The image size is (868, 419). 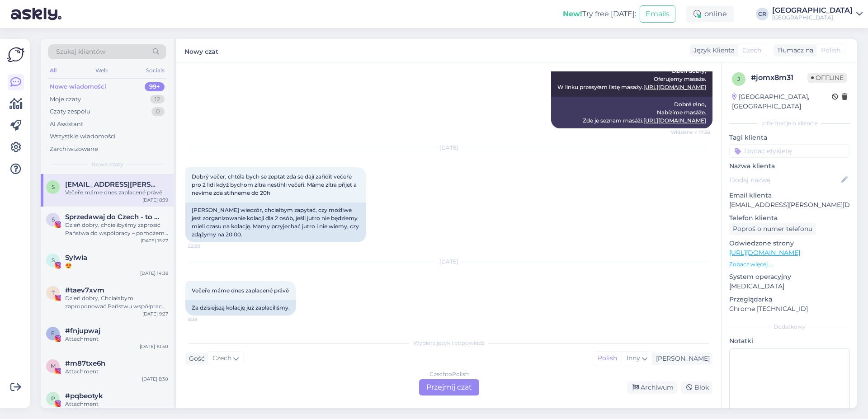 I want to click on div: Język Klienta, so click(x=712, y=50).